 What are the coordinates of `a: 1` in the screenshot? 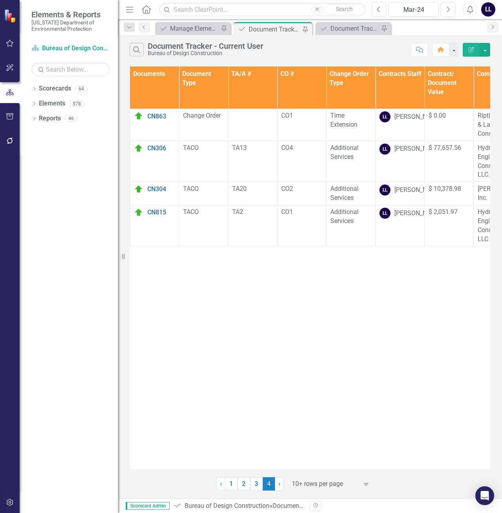 It's located at (232, 484).